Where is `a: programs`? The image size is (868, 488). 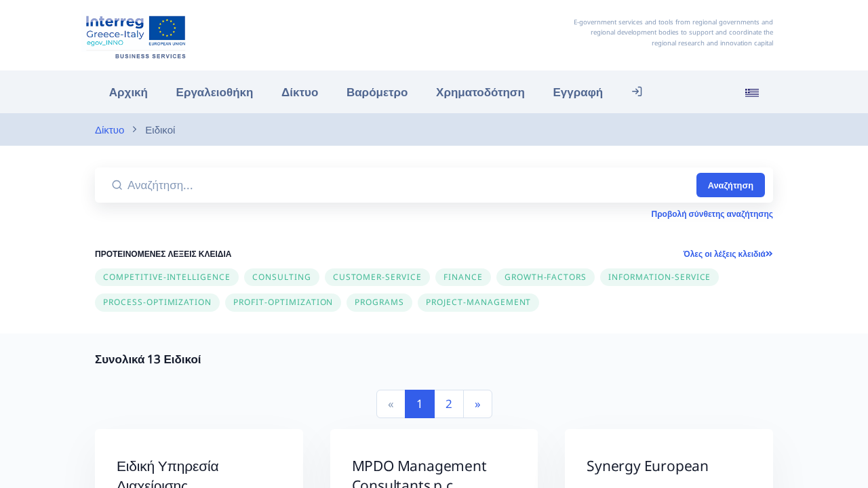 a: programs is located at coordinates (382, 300).